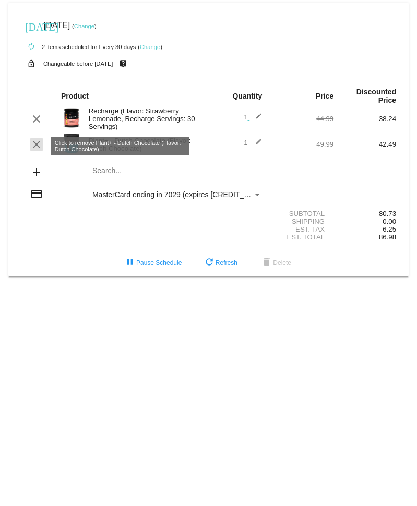 Image resolution: width=417 pixels, height=506 pixels. What do you see at coordinates (146, 118) in the screenshot?
I see `div: Recharge (Flavor: Strawberry Lemonade, Recharge Servings: 30 Servings)` at bounding box center [146, 118].